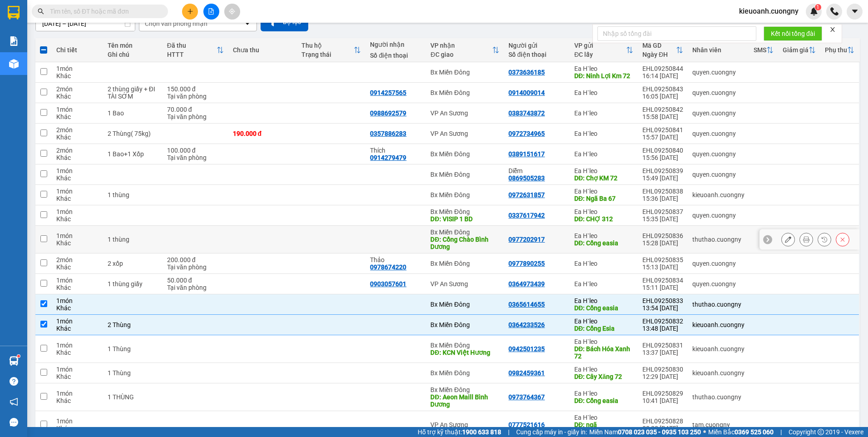 The width and height of the screenshot is (868, 437). Describe the element at coordinates (527, 93) in the screenshot. I see `div: 0914009014` at that location.